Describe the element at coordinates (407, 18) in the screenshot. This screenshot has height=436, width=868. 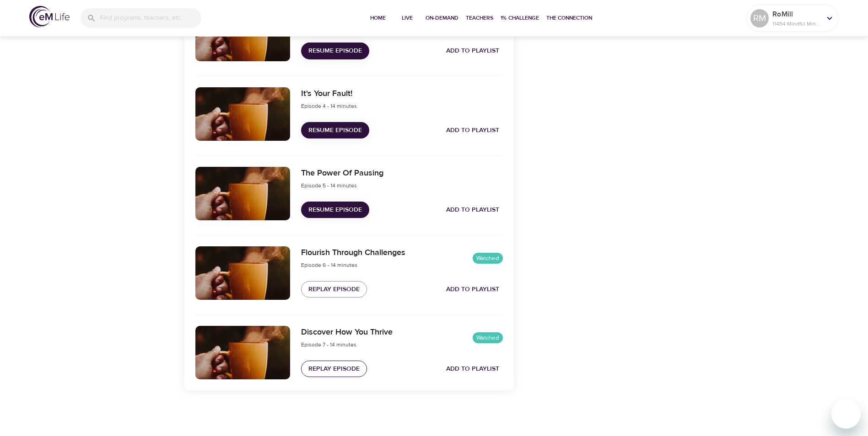
I see `span: Live` at that location.